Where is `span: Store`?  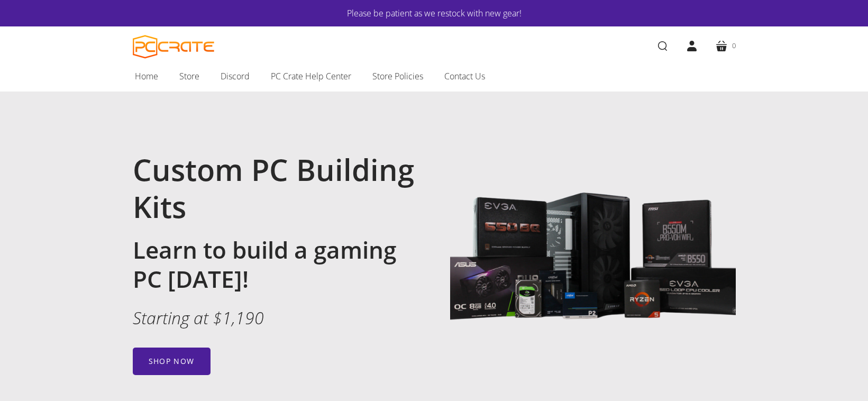 span: Store is located at coordinates (190, 77).